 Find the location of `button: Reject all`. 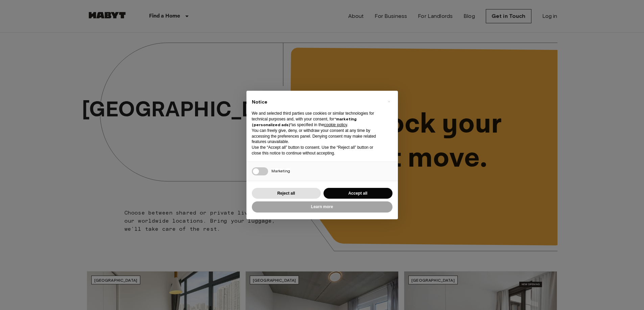

button: Reject all is located at coordinates (286, 194).